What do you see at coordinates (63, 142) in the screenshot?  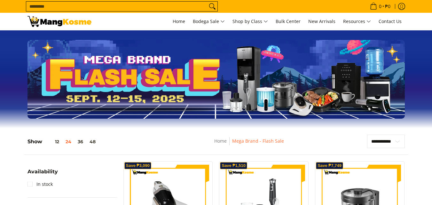 I see `h5: Show` at bounding box center [63, 142].